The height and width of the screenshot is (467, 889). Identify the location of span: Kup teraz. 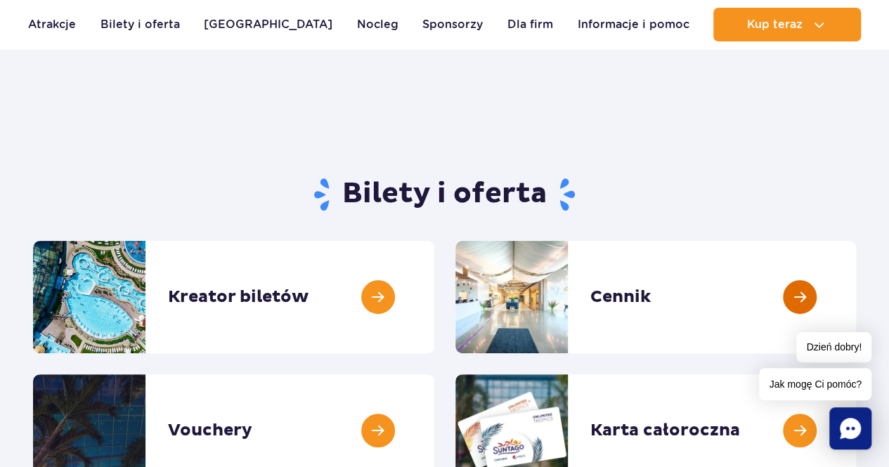
(774, 25).